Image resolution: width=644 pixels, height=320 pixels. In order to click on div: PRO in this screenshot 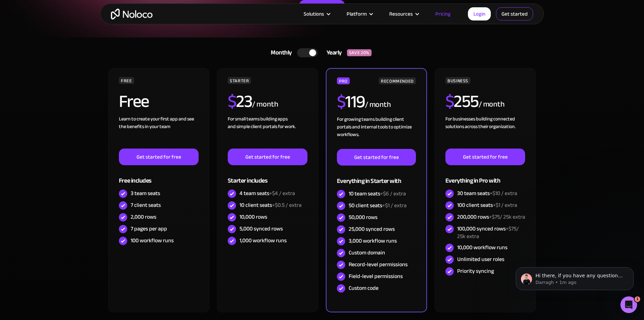, I will do `click(343, 81)`.